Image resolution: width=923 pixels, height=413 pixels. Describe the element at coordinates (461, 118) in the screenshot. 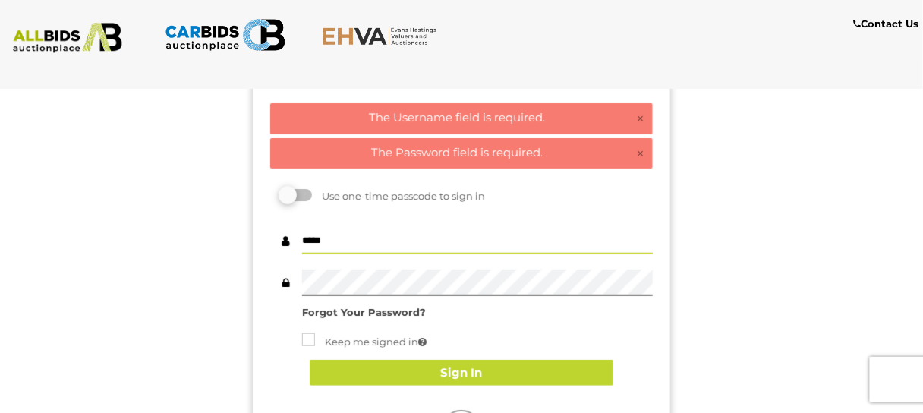

I see `h4: The Username field is required.` at that location.